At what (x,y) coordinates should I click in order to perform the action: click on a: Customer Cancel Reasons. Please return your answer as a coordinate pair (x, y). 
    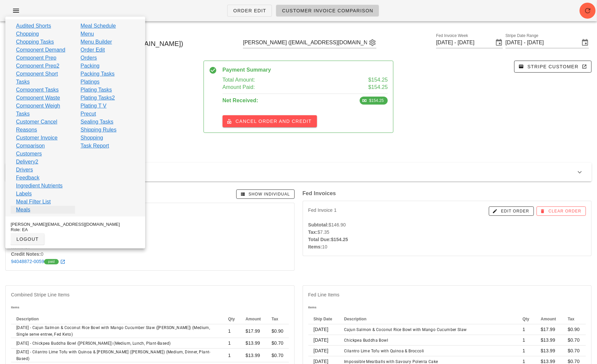
    Looking at the image, I should click on (42, 126).